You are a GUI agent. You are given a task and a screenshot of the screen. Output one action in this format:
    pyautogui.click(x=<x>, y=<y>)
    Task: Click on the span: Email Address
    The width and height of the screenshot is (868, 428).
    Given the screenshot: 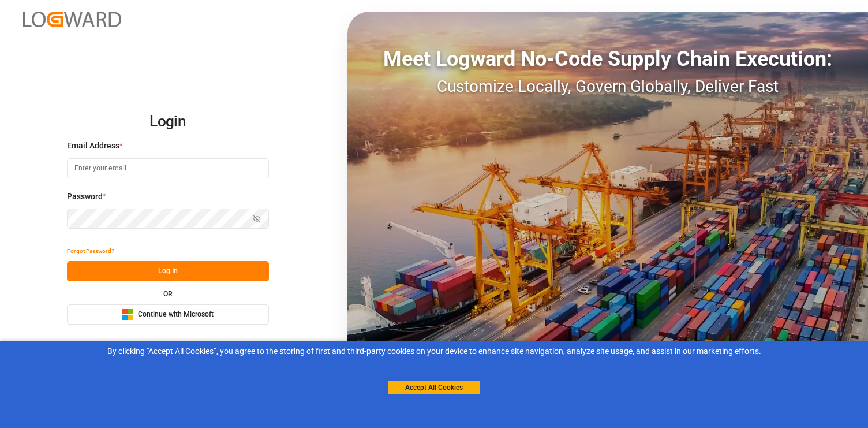 What is the action you would take?
    pyautogui.click(x=93, y=146)
    